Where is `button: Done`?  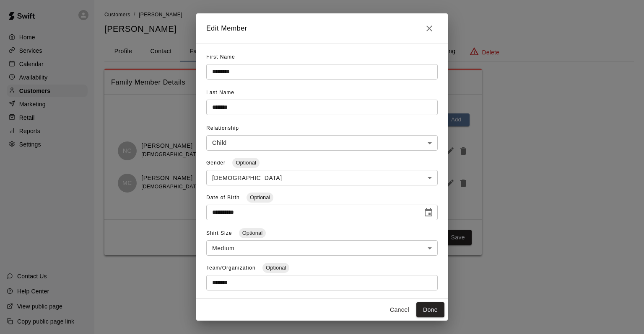 button: Done is located at coordinates (431, 310).